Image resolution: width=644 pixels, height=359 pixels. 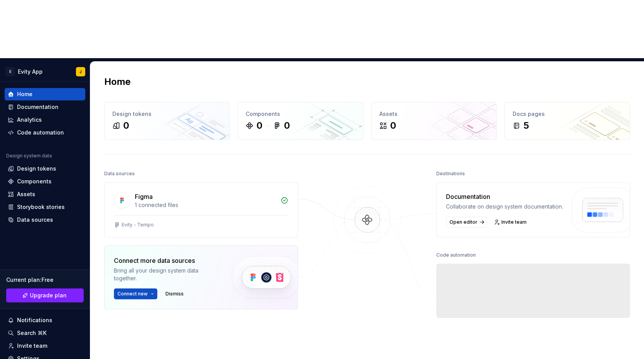 I want to click on div: J, so click(x=80, y=72).